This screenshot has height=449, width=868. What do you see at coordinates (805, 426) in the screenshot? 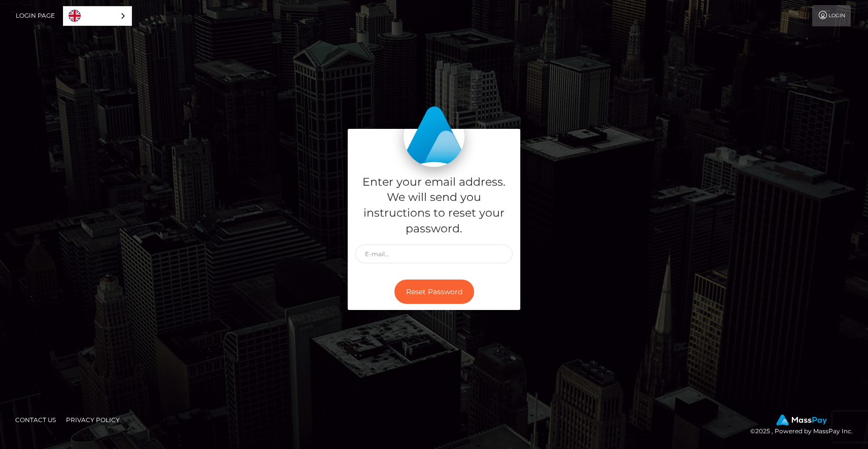
I see `div: © 2025 , Powered by MassPay Inc.` at bounding box center [805, 426].